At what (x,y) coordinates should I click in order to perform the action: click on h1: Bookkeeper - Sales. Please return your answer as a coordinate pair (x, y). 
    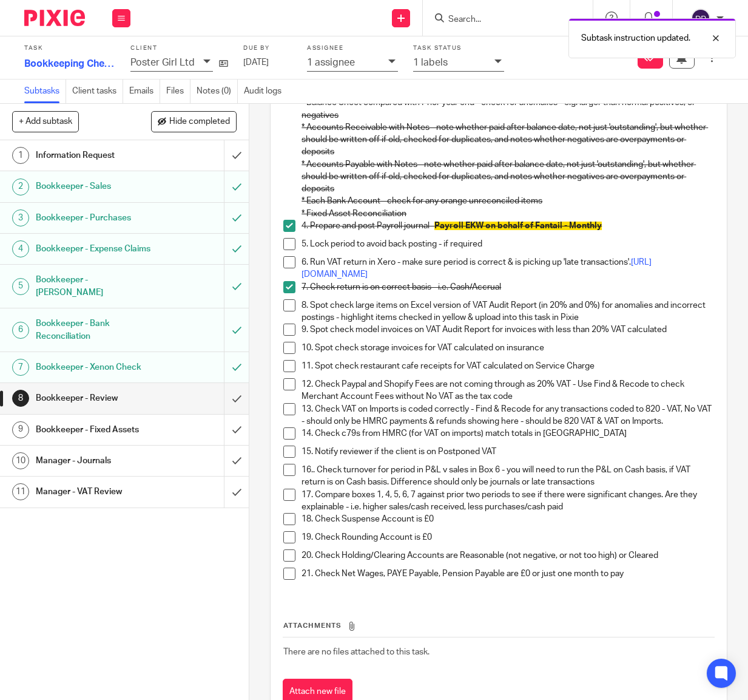
    Looking at the image, I should click on (95, 187).